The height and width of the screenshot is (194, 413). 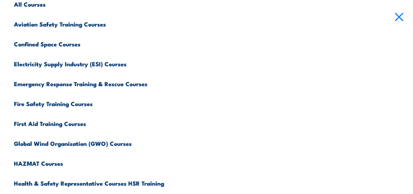 I want to click on a: Electricity Supply Industry (ESI) Courses, so click(x=210, y=63).